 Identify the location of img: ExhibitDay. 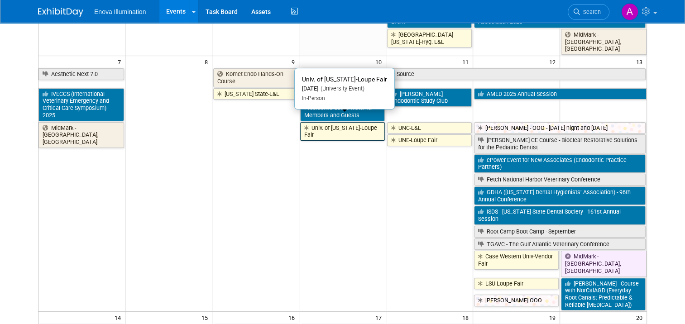
(61, 12).